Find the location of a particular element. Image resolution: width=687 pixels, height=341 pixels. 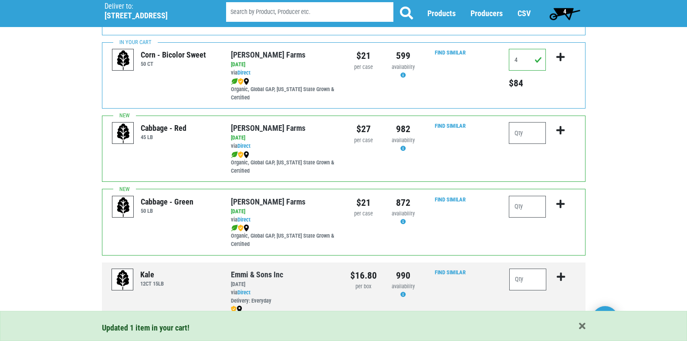

div: $16.80 is located at coordinates (364, 275).